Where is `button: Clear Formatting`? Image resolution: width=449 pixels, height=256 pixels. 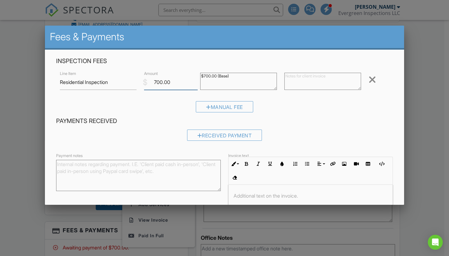 button: Clear Formatting is located at coordinates (235, 178).